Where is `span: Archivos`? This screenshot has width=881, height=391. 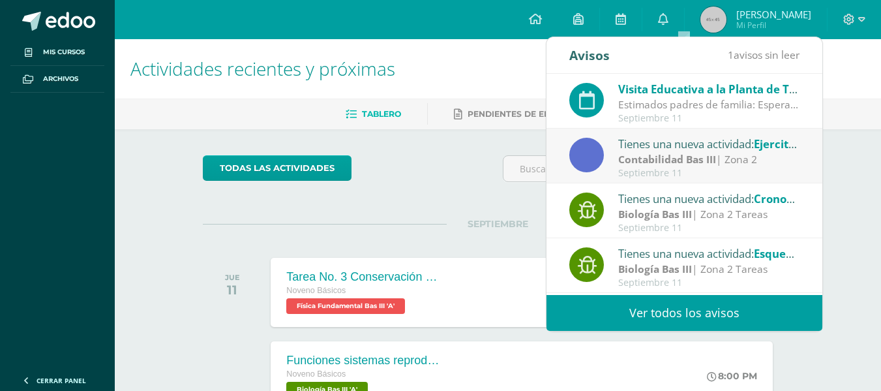
span: Archivos is located at coordinates (61, 79).